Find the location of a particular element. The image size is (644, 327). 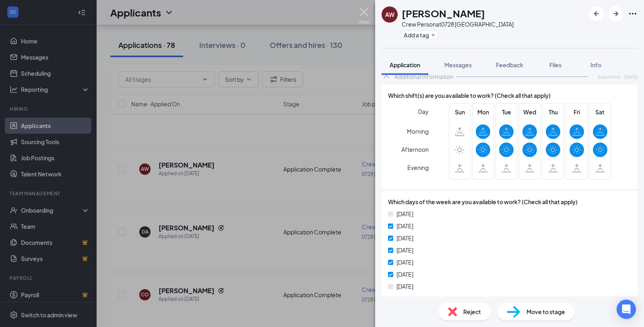

span: Afternoon is located at coordinates (415, 150).